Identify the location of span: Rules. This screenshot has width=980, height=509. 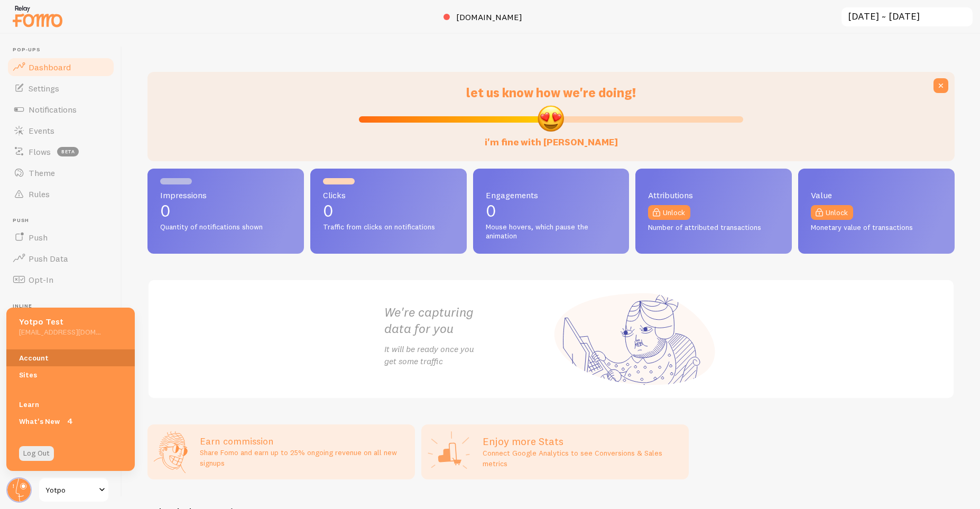
(39, 194).